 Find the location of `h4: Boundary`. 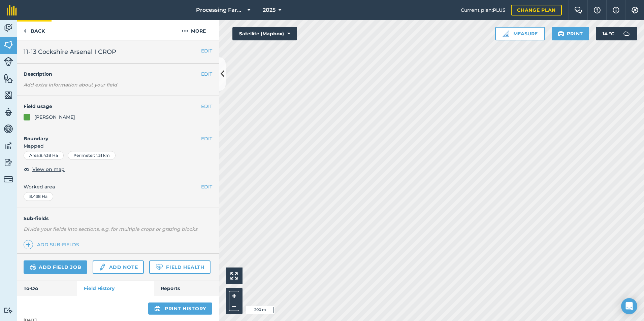

h4: Boundary is located at coordinates (109, 135).